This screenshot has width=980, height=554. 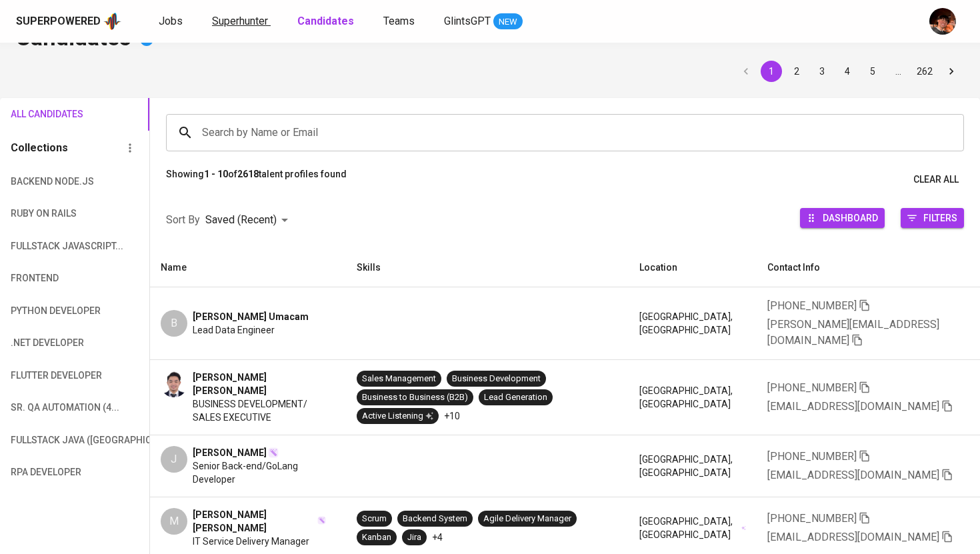 What do you see at coordinates (244, 268) in the screenshot?
I see `th: Name` at bounding box center [244, 268].